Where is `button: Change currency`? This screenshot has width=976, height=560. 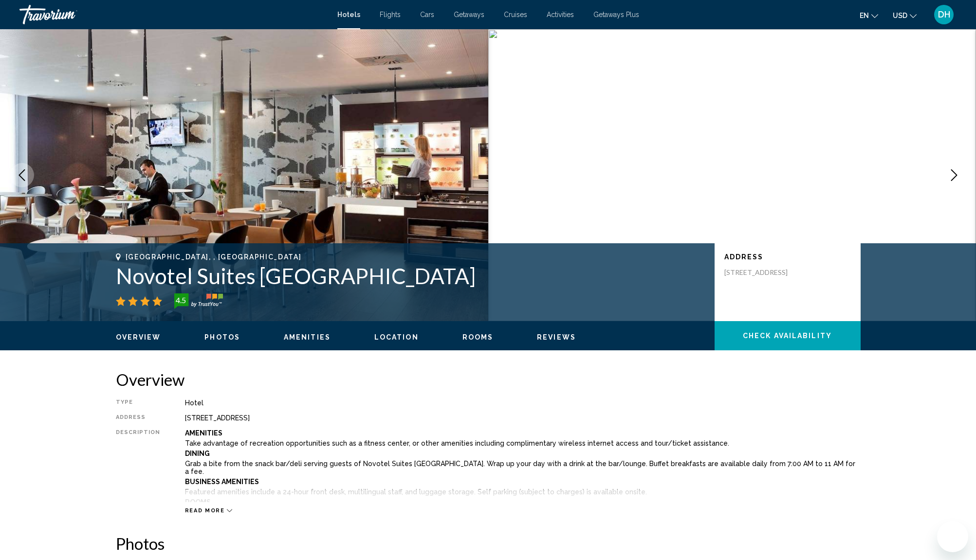
button: Change currency is located at coordinates (904, 15).